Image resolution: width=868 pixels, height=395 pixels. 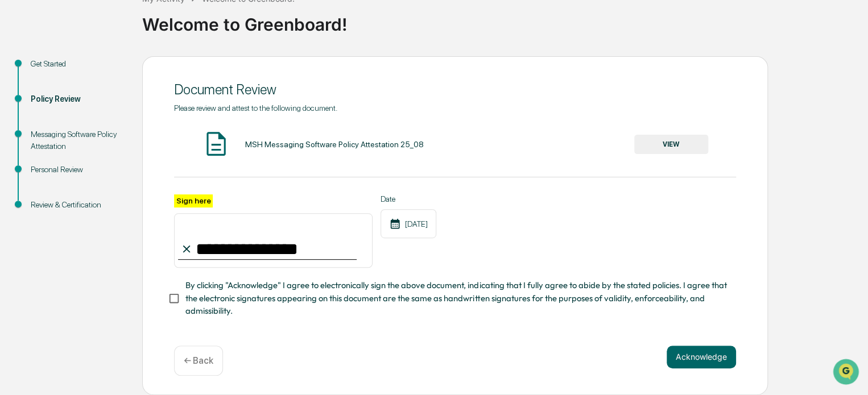 I want to click on button: Acknowledge, so click(x=701, y=357).